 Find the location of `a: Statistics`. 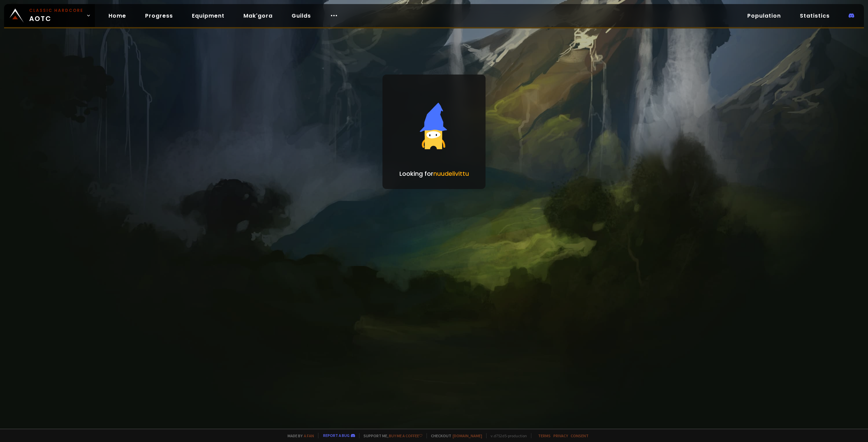

a: Statistics is located at coordinates (815, 16).